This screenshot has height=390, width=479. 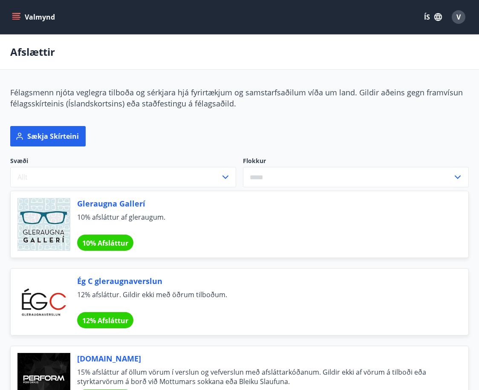 What do you see at coordinates (105, 243) in the screenshot?
I see `span: 10% Afsláttur` at bounding box center [105, 243].